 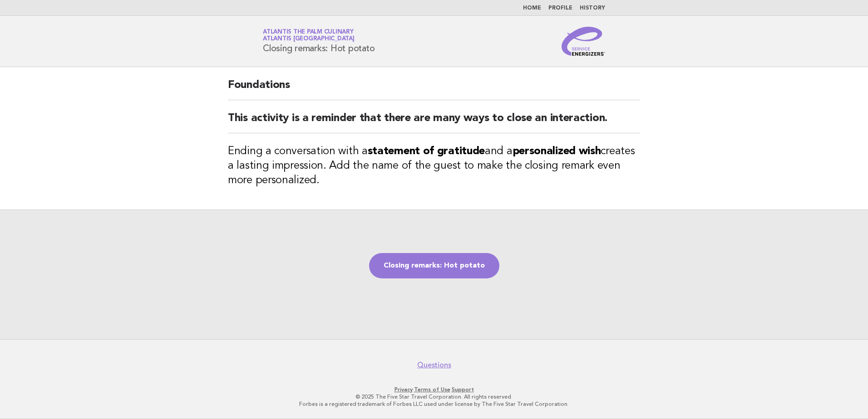 What do you see at coordinates (561, 9) in the screenshot?
I see `a: Profile` at bounding box center [561, 9].